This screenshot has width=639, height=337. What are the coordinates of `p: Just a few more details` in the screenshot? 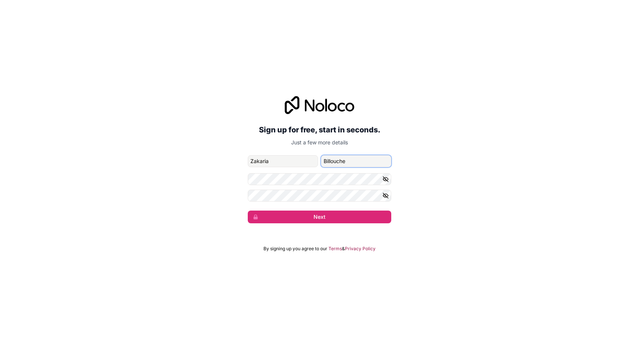 It's located at (319, 142).